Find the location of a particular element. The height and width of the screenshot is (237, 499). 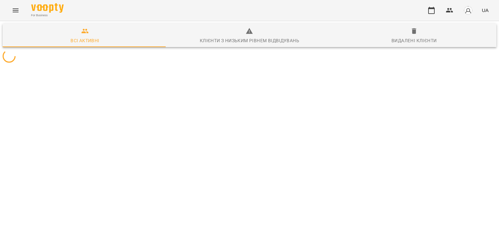

div: Клієнти з низьким рівнем відвідувань is located at coordinates (250, 41).